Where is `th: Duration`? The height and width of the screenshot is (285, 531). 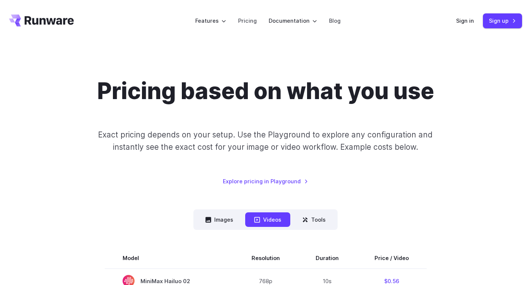
th: Duration is located at coordinates (327, 258).